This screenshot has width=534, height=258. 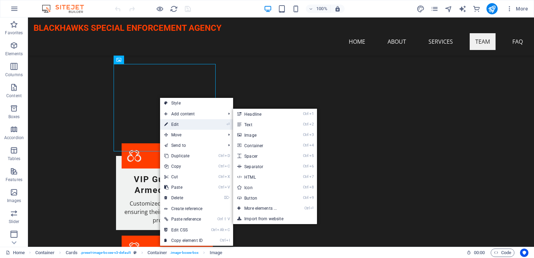 I want to click on i: Alt, so click(x=221, y=230).